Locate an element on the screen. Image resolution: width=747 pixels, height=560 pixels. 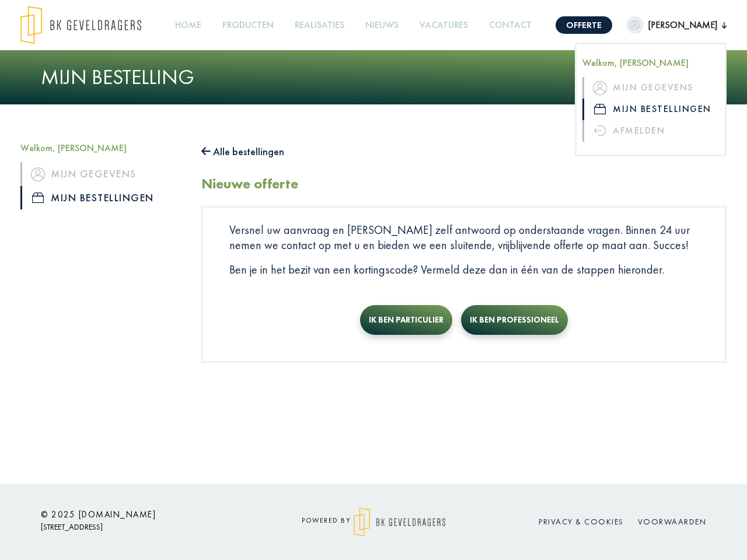
h2: Nieuwe offerte is located at coordinates (249, 184).